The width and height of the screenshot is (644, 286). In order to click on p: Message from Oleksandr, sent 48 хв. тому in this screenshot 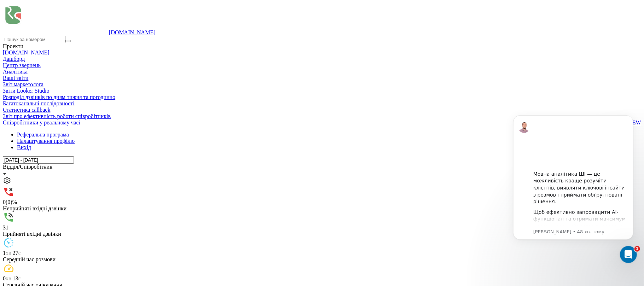, I will do `click(78, 127)`.